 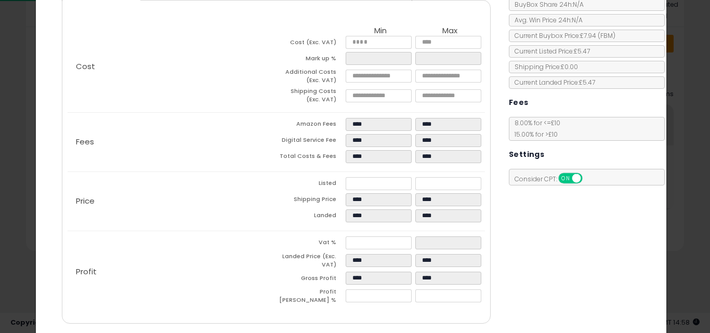 What do you see at coordinates (311, 280) in the screenshot?
I see `td: Gross Profit` at bounding box center [311, 280].